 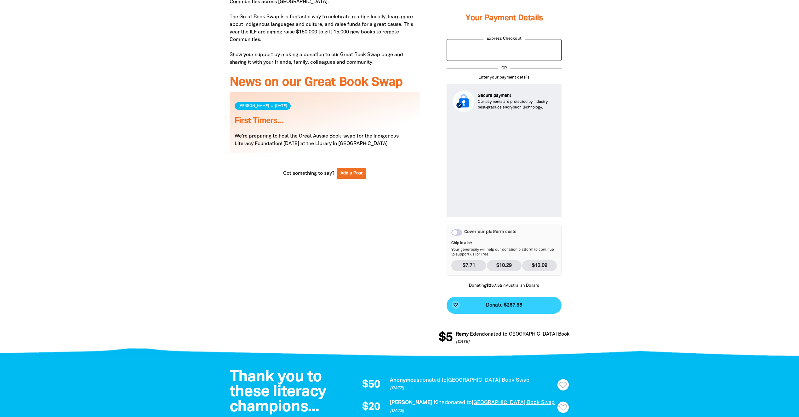 What do you see at coordinates (504, 243) in the screenshot?
I see `span: Chip in a bit` at bounding box center [504, 243].